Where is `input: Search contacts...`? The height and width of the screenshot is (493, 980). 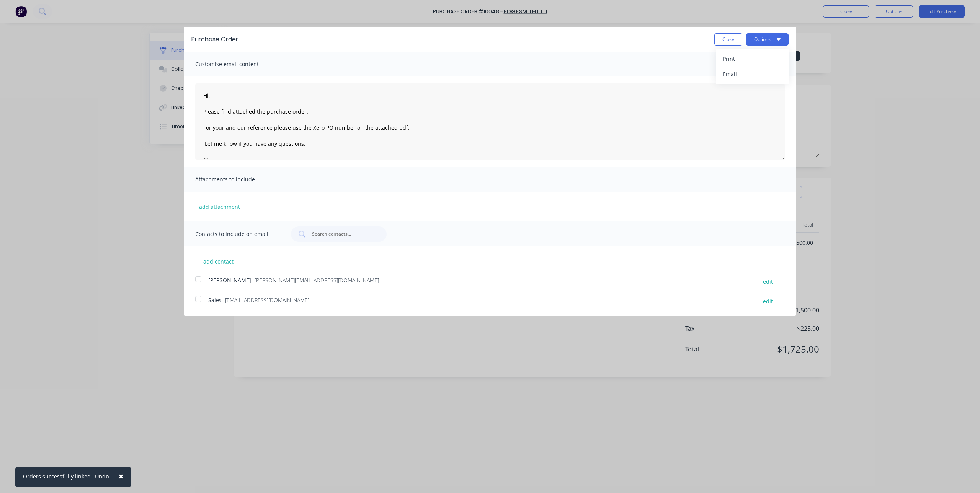 input: Search contacts... is located at coordinates (343, 234).